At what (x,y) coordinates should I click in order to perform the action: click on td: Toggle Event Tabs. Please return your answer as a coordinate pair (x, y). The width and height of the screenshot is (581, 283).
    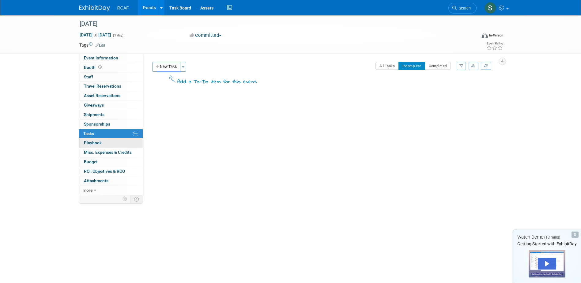
    Looking at the image, I should click on (136, 199).